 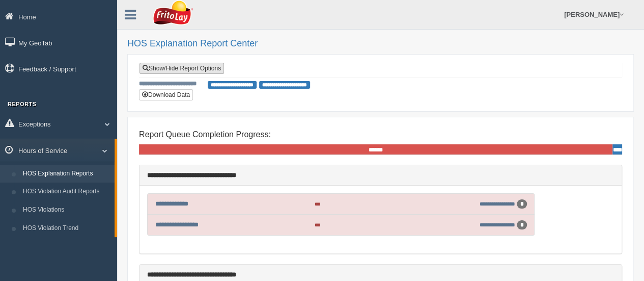 I want to click on button: Download Data, so click(x=166, y=95).